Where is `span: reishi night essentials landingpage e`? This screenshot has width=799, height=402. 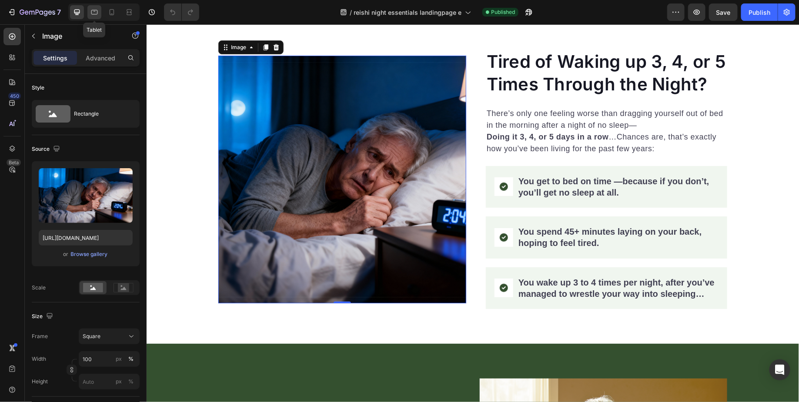 span: reishi night essentials landingpage e is located at coordinates (408, 12).